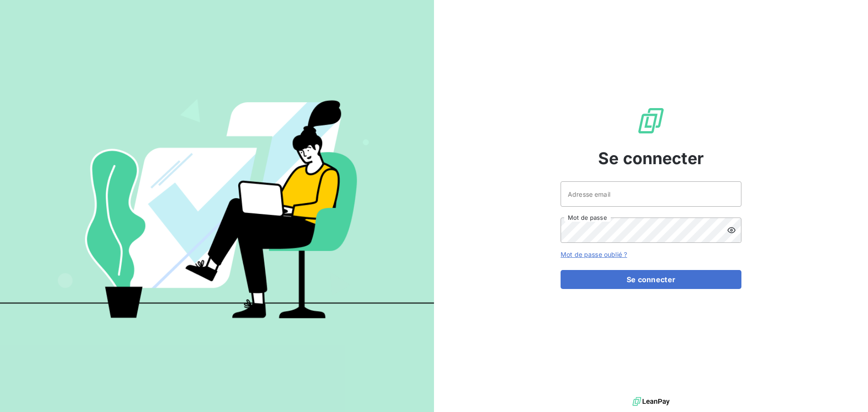 This screenshot has width=868, height=412. I want to click on button: Se connecter, so click(651, 280).